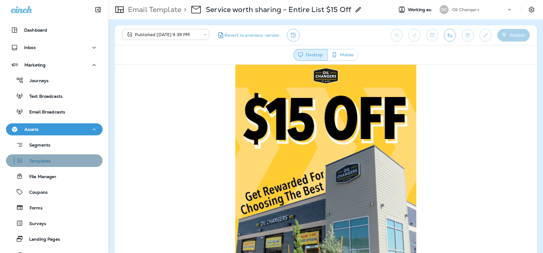 This screenshot has width=543, height=253. Describe the element at coordinates (54, 224) in the screenshot. I see `button: Surveys` at that location.